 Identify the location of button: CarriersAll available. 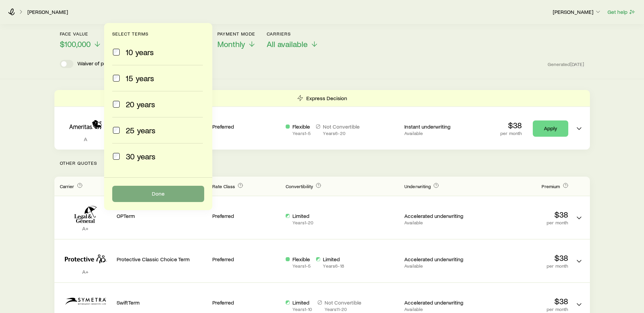
(292, 40).